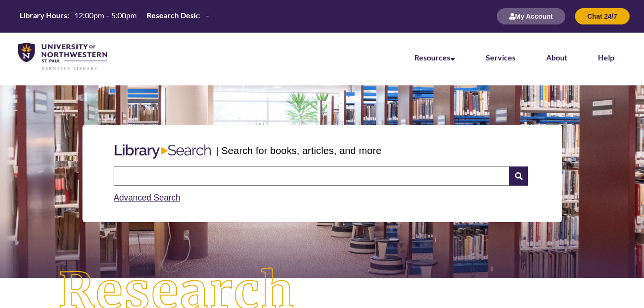 This screenshot has width=644, height=308. I want to click on img: Libary Search, so click(162, 152).